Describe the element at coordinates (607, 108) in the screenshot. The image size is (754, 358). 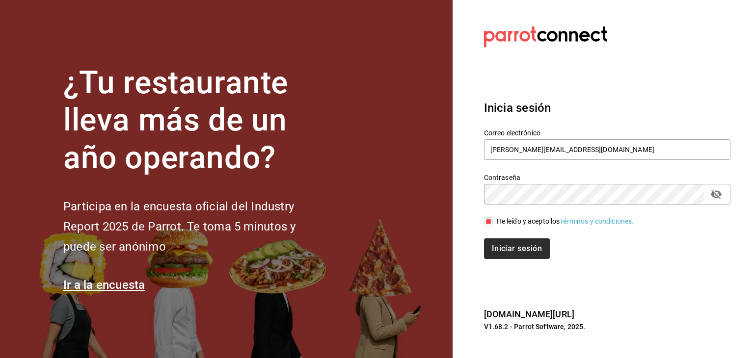
I see `h3: Inicia sesión` at that location.